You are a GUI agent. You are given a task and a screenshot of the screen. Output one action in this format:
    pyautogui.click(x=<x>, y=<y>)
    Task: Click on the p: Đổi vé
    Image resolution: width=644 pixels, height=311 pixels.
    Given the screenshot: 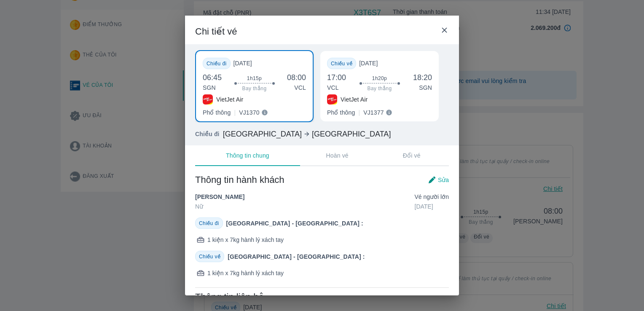 What is the action you would take?
    pyautogui.click(x=412, y=156)
    